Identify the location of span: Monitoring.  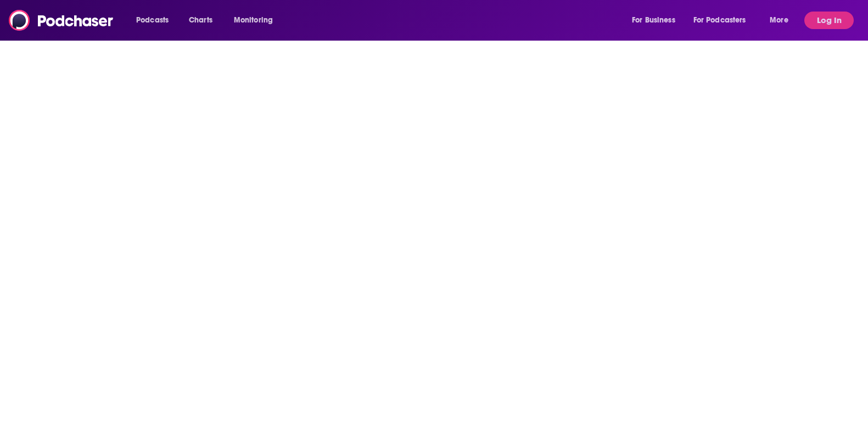
(253, 20).